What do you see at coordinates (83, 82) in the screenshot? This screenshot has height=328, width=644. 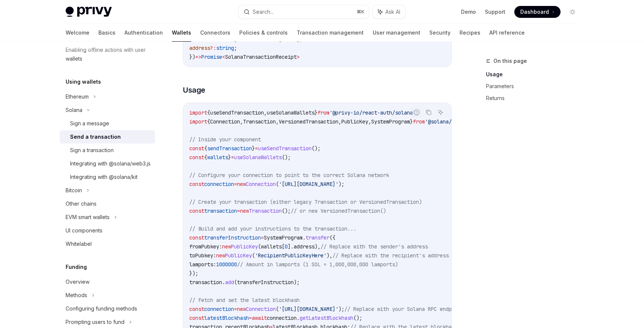 I see `h5: Using wallets` at bounding box center [83, 82].